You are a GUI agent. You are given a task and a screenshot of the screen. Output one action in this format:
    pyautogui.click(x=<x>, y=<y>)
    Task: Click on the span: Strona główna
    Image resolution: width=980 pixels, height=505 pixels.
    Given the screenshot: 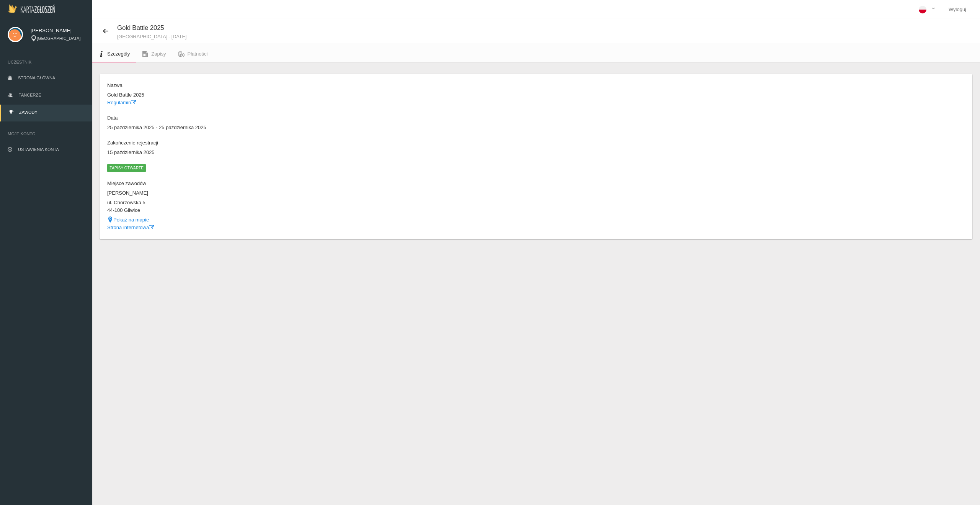 What is the action you would take?
    pyautogui.click(x=36, y=78)
    